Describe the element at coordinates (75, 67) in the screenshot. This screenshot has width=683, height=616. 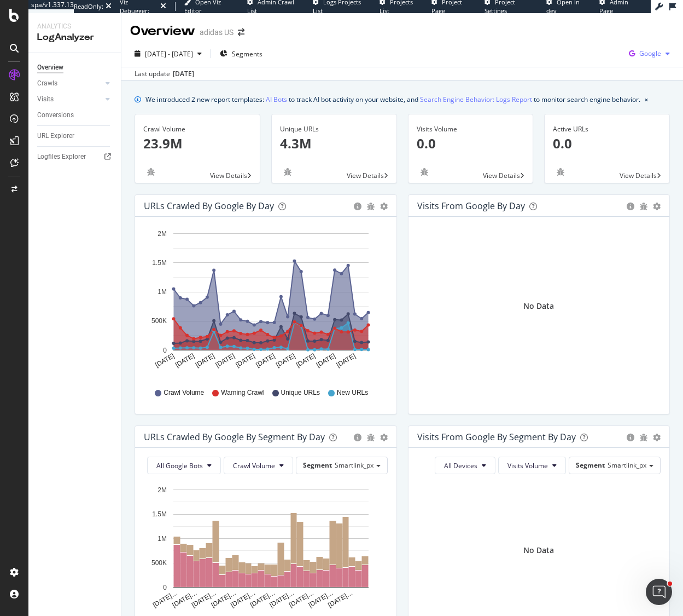
I see `a: Overview` at that location.